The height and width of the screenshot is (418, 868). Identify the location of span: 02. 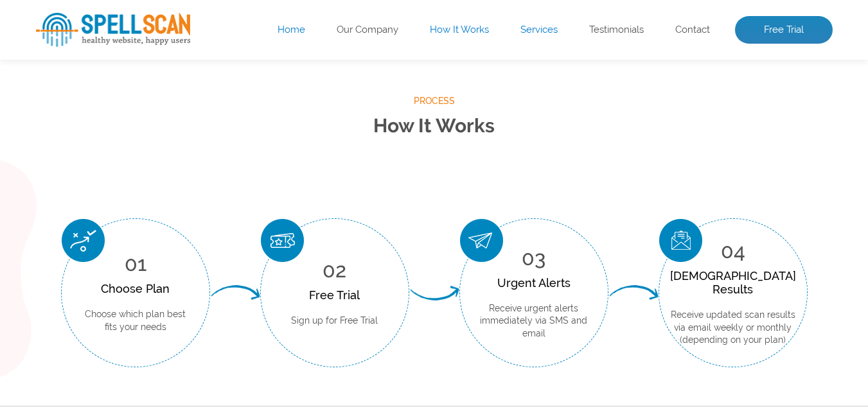
(334, 270).